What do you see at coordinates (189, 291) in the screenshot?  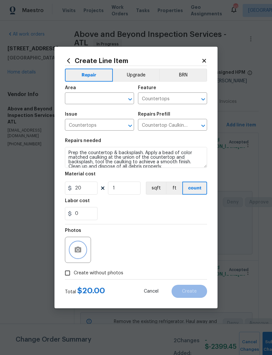 I see `button: Create` at bounding box center [189, 291].